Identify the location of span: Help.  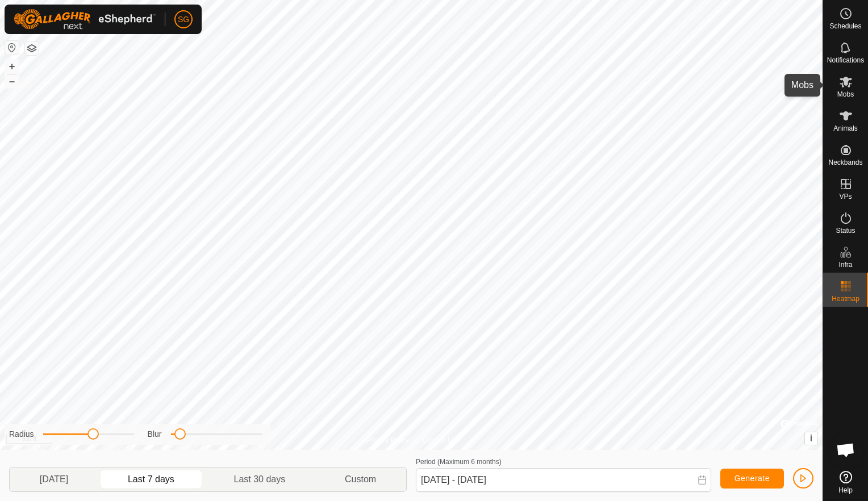
(845, 491).